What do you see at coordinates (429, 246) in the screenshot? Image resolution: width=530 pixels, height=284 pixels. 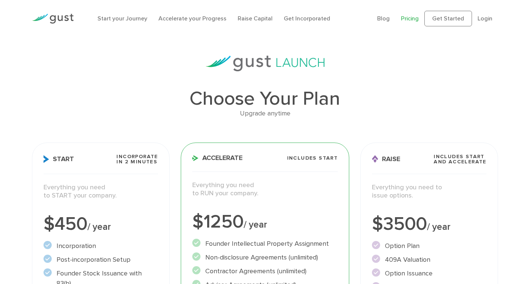 I see `li: Option Plan` at bounding box center [429, 246].